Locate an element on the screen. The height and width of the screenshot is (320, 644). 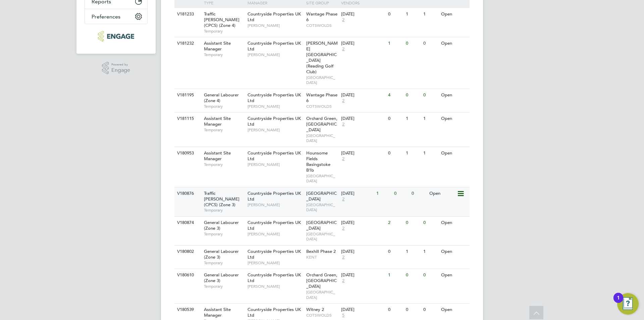
button: Open Resource Center, 1 new notification is located at coordinates (627, 303).